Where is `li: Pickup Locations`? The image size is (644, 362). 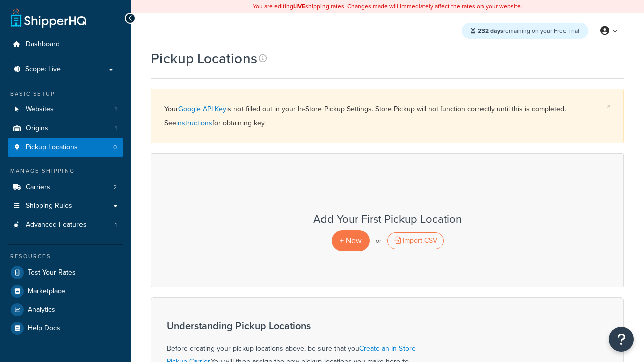
li: Pickup Locations is located at coordinates (65, 148).